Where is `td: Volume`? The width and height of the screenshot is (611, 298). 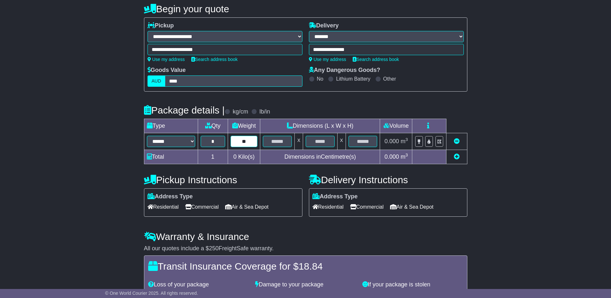
td: Volume is located at coordinates (396, 126).